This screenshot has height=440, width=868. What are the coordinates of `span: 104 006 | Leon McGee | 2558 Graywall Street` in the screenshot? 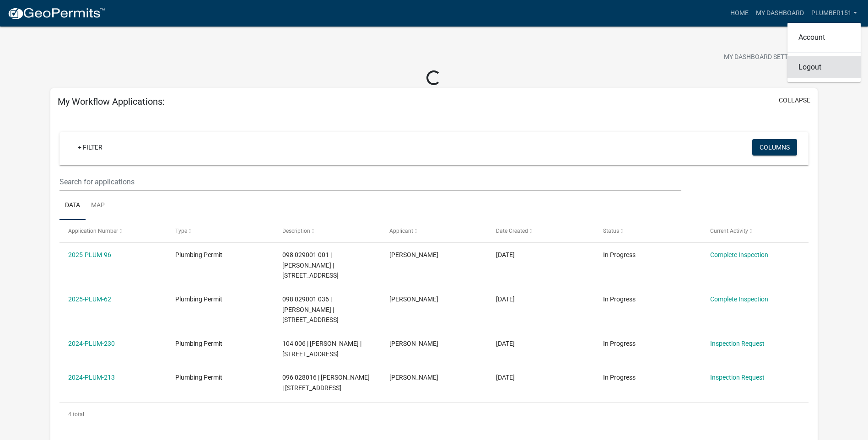 It's located at (322, 349).